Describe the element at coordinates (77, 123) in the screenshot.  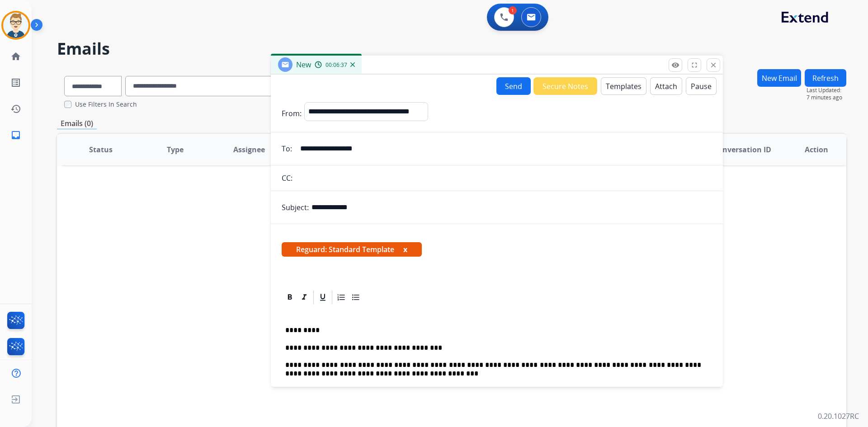
I see `p: Emails (0)` at that location.